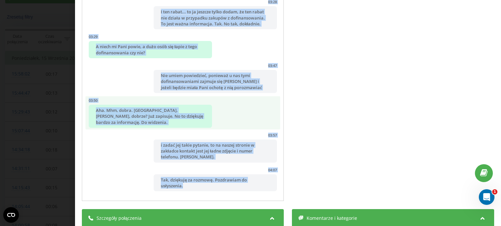  I want to click on span: Szczegóły połączenia, so click(119, 219).